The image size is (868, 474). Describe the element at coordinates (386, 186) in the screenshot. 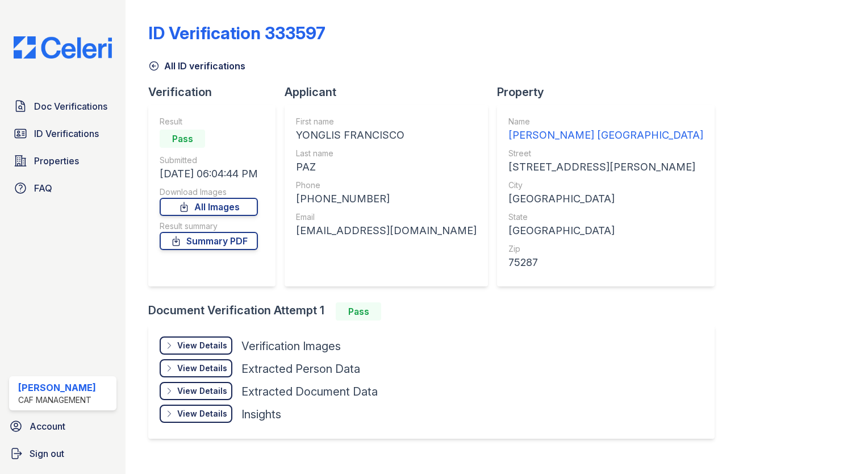

I see `div: Phone` at that location.